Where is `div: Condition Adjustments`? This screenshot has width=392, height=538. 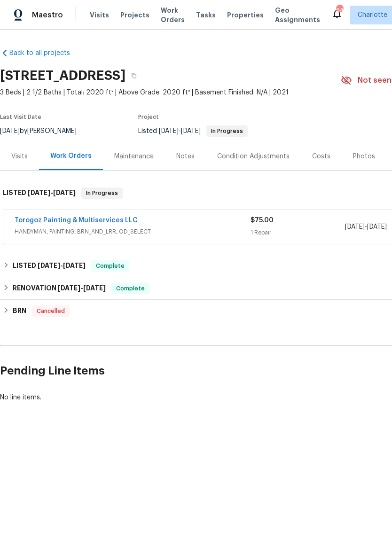
div: Condition Adjustments is located at coordinates (253, 157).